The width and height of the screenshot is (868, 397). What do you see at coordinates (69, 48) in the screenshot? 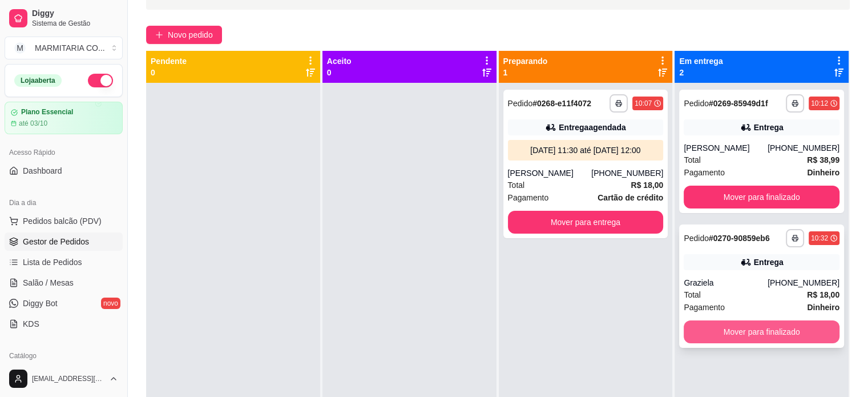
I see `div: MARMITARIA CO ...` at bounding box center [69, 48].